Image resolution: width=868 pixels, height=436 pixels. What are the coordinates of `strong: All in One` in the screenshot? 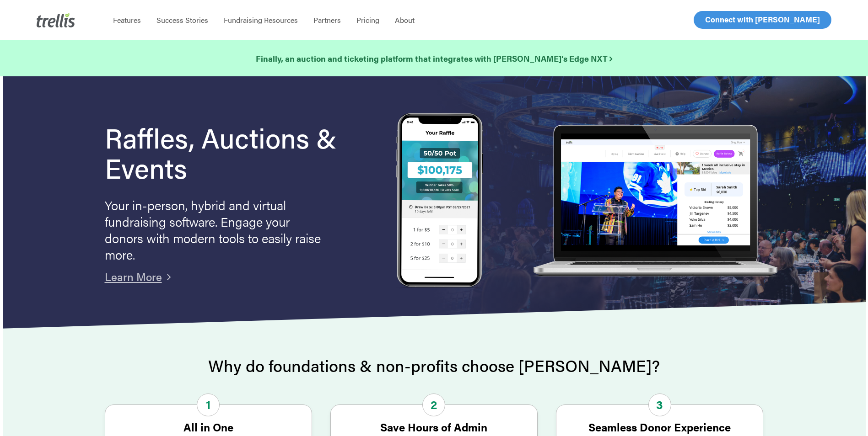 It's located at (208, 427).